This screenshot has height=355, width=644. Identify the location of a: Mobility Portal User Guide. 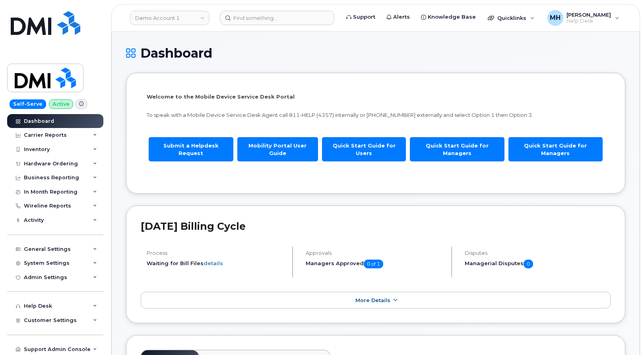
(277, 149).